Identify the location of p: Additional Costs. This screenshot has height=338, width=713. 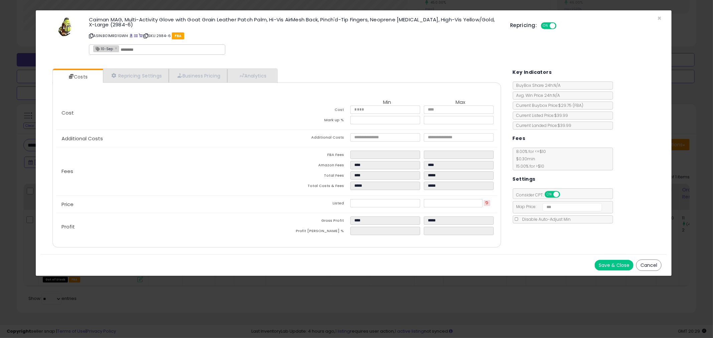
(167, 139).